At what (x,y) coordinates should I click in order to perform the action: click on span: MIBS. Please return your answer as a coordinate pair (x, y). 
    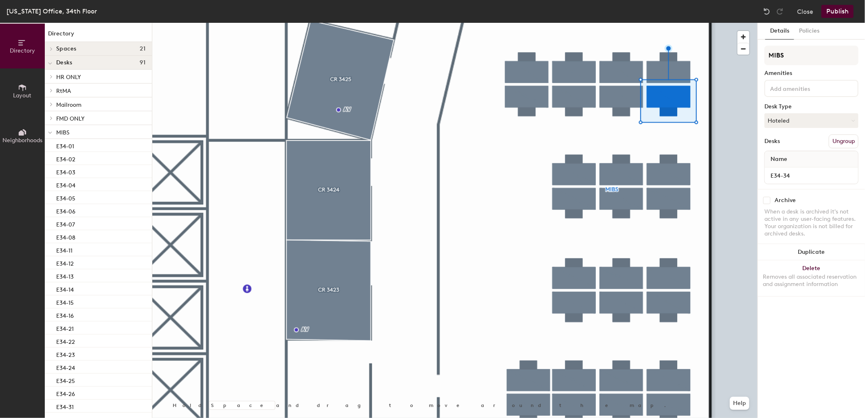
    Looking at the image, I should click on (63, 132).